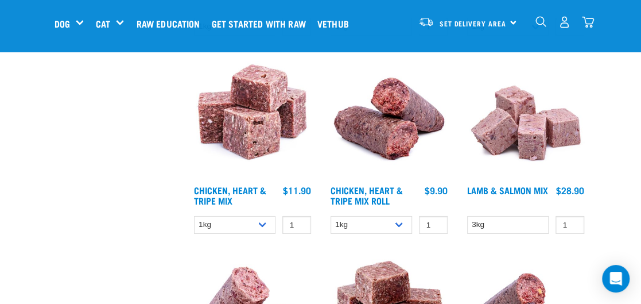 The width and height of the screenshot is (641, 304). Describe the element at coordinates (507, 189) in the screenshot. I see `a: Lamb & Salmon Mix` at that location.